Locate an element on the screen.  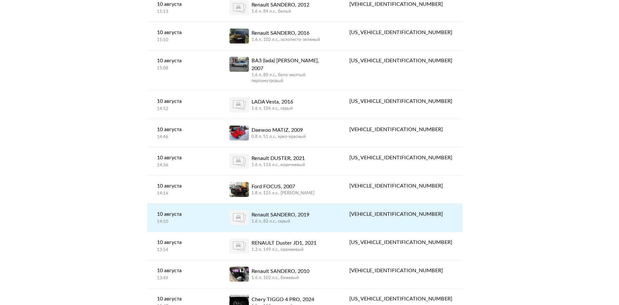
div: 14:36 is located at coordinates (184, 166).